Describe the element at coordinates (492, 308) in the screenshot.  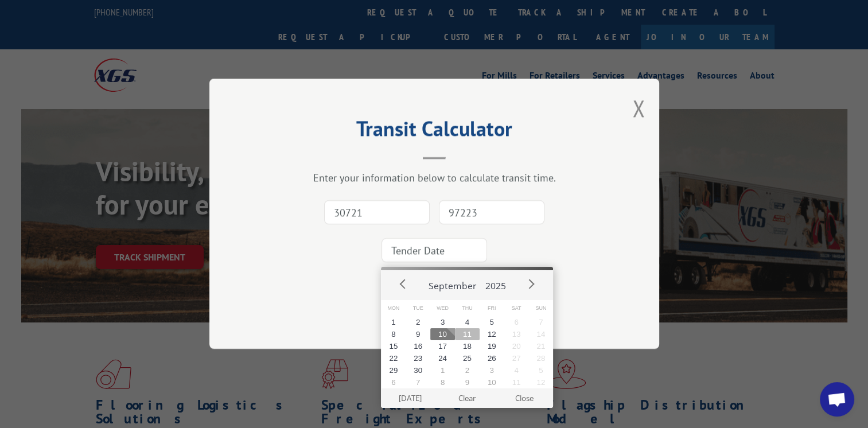
I see `span: Fri` at that location.